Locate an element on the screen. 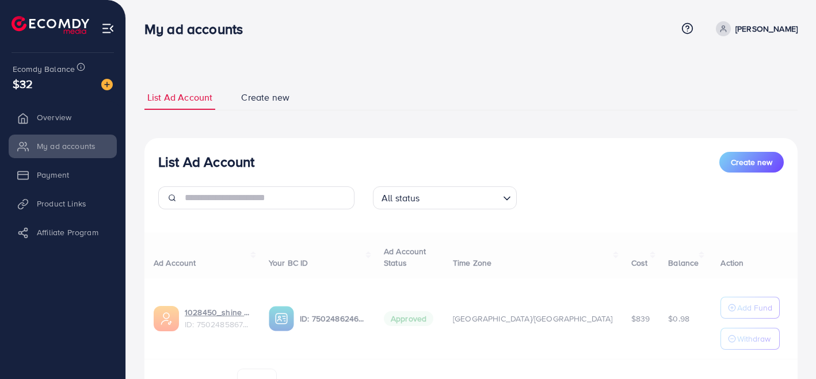 The height and width of the screenshot is (379, 816). span: $32 is located at coordinates (22, 83).